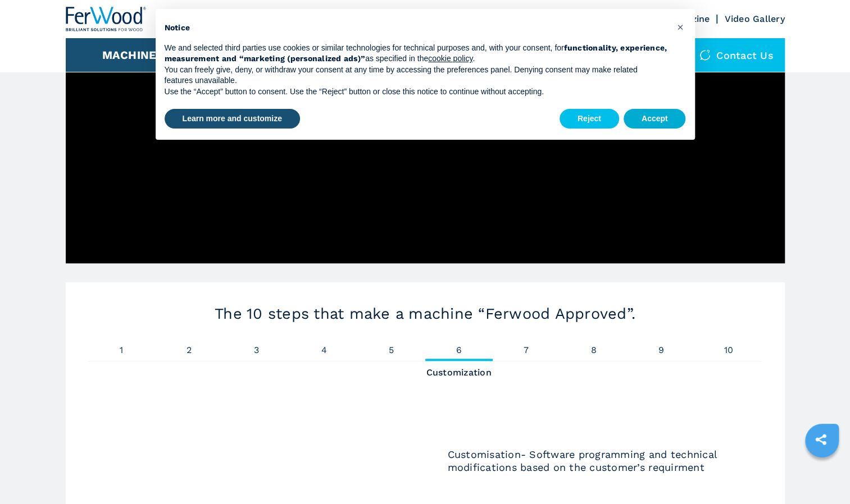  Describe the element at coordinates (425, 314) in the screenshot. I see `h3: The 10 steps that make a machine “Ferwood Approved”.` at that location.